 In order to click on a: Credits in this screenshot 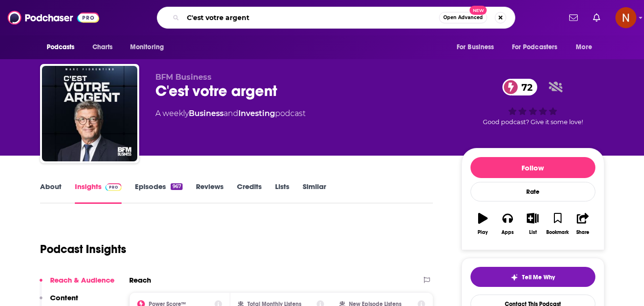, I will do `click(249, 193)`.